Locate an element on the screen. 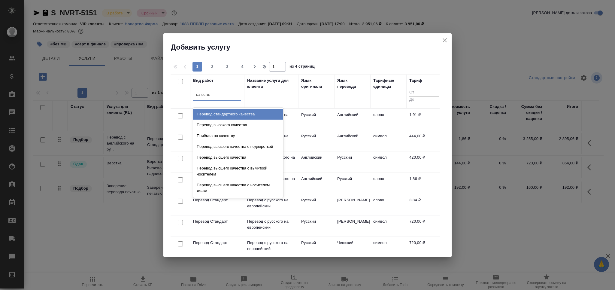  td: 1,86 ₽ is located at coordinates (424, 183).